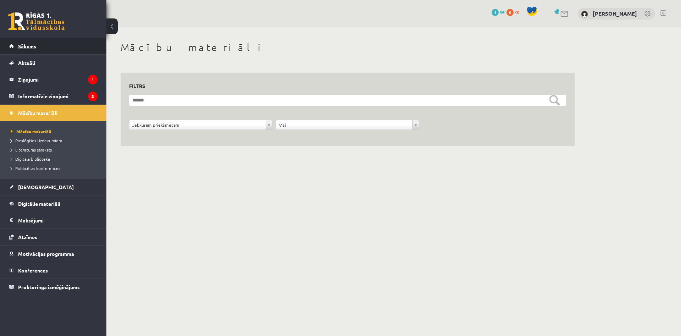 The width and height of the screenshot is (681, 336). I want to click on span: Literatūras saraksts, so click(31, 150).